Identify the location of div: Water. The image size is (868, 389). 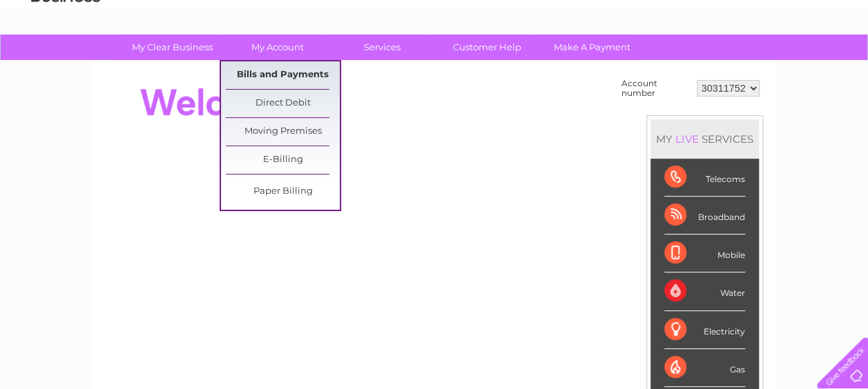
(704, 291).